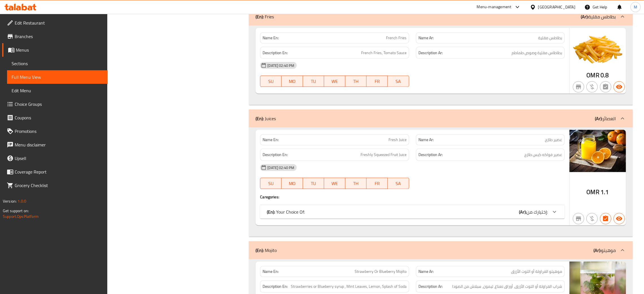  I want to click on p: Juices, so click(265, 119).